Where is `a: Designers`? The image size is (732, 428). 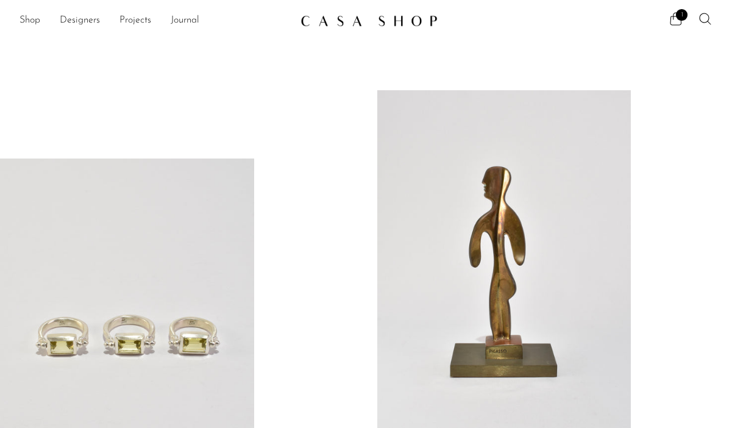 a: Designers is located at coordinates (80, 21).